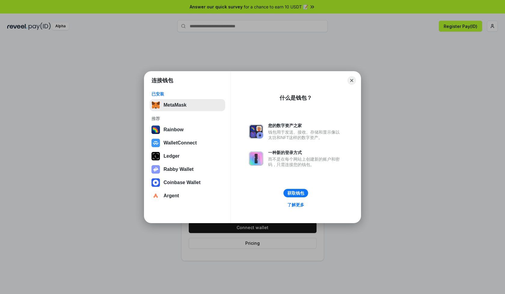  What do you see at coordinates (187, 94) in the screenshot?
I see `div: 已安装` at bounding box center [187, 94].